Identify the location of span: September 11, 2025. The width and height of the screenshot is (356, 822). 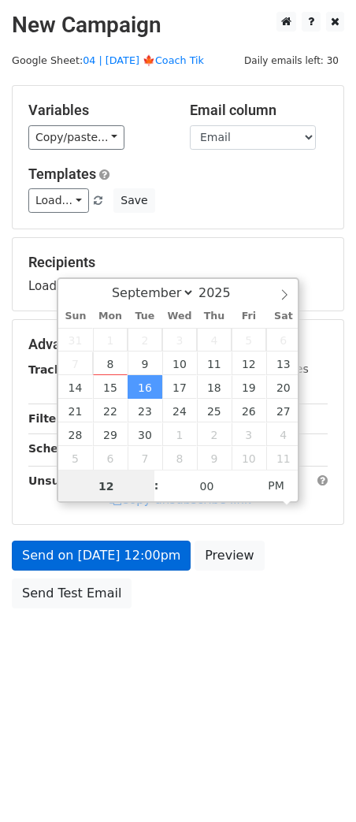
(214, 363).